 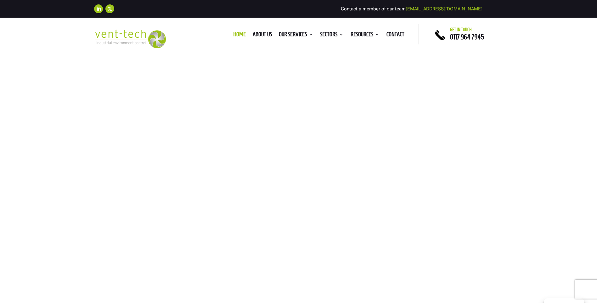 What do you see at coordinates (365, 36) in the screenshot?
I see `a: Resources` at bounding box center [365, 36].